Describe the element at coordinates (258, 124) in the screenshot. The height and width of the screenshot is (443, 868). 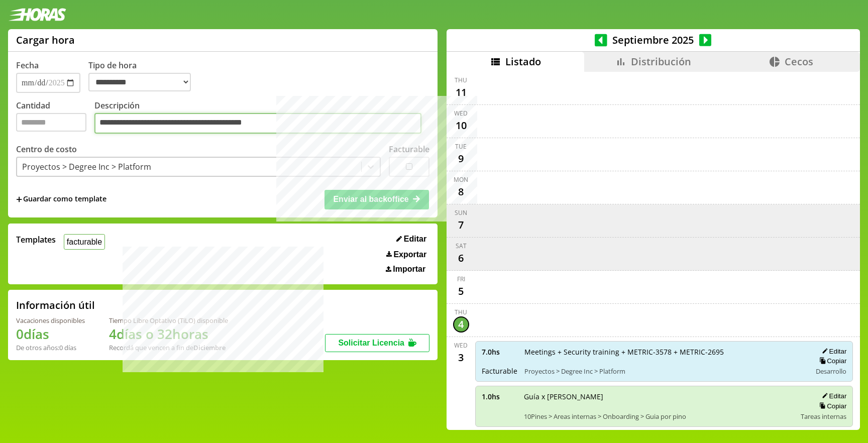
I see `textarea: Descripción` at that location.